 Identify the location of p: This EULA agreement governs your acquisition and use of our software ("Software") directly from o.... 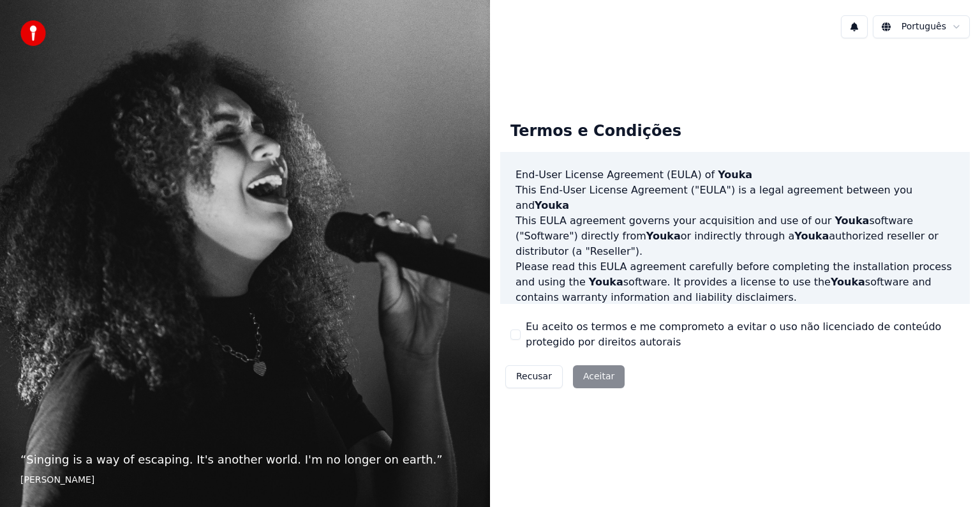
(735, 236).